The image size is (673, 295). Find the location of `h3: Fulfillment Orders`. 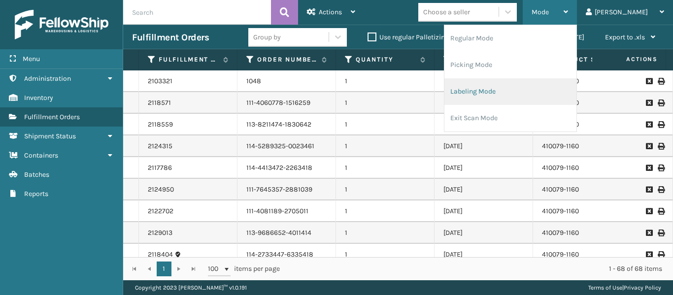

h3: Fulfillment Orders is located at coordinates (170, 37).